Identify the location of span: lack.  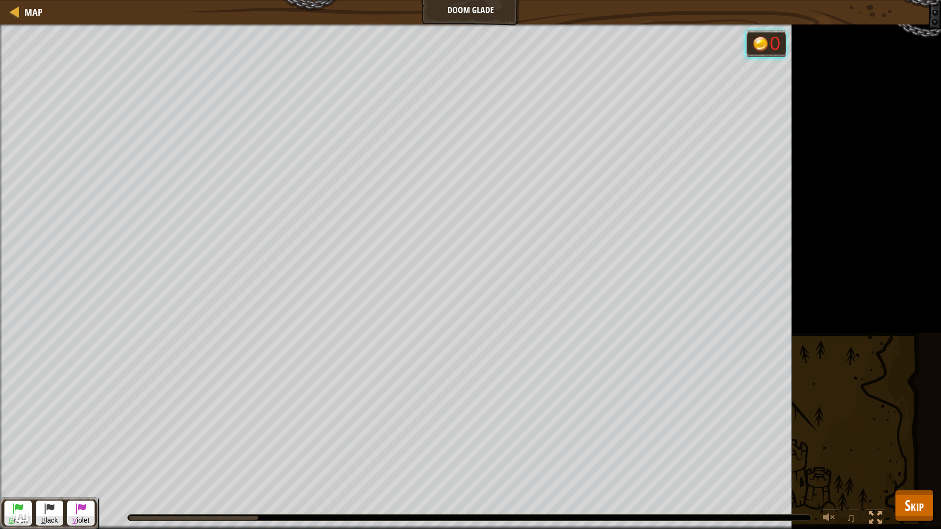
(49, 520).